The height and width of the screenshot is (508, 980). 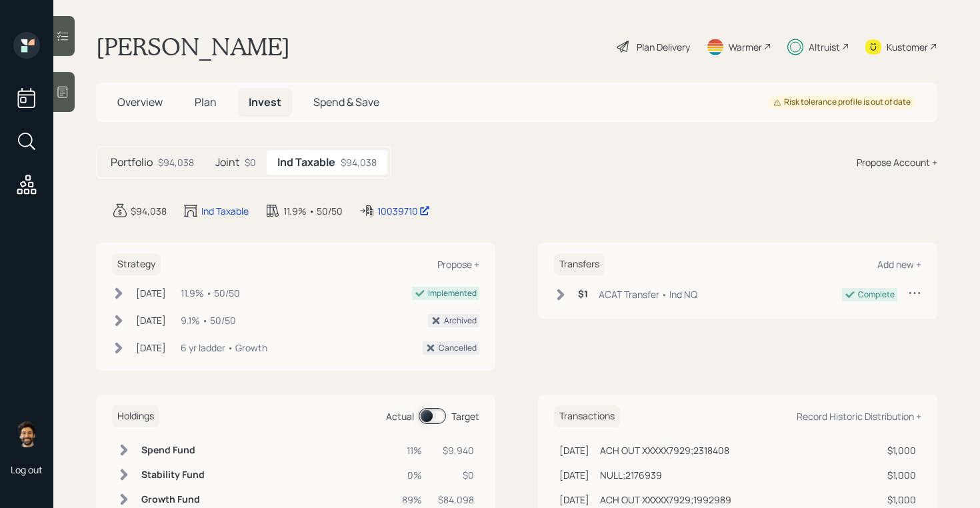 What do you see at coordinates (403, 210) in the screenshot?
I see `div: 10039710` at bounding box center [403, 210].